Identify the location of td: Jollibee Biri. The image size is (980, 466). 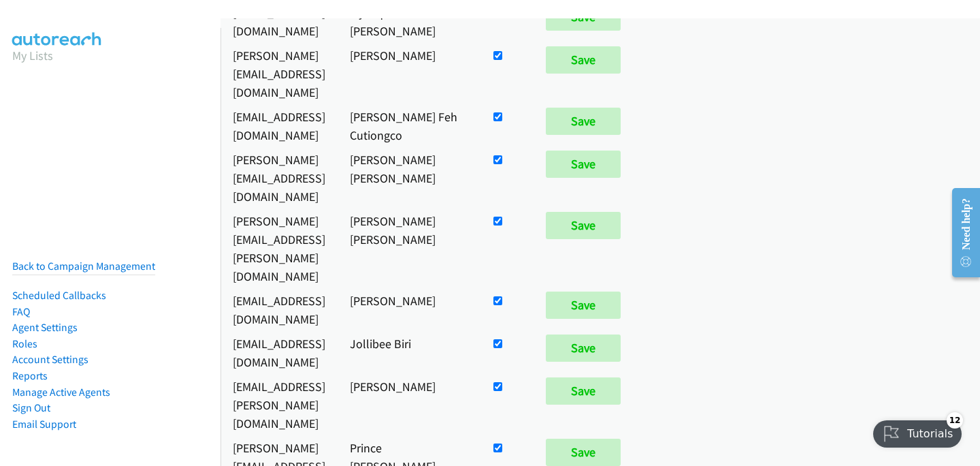
(408, 352).